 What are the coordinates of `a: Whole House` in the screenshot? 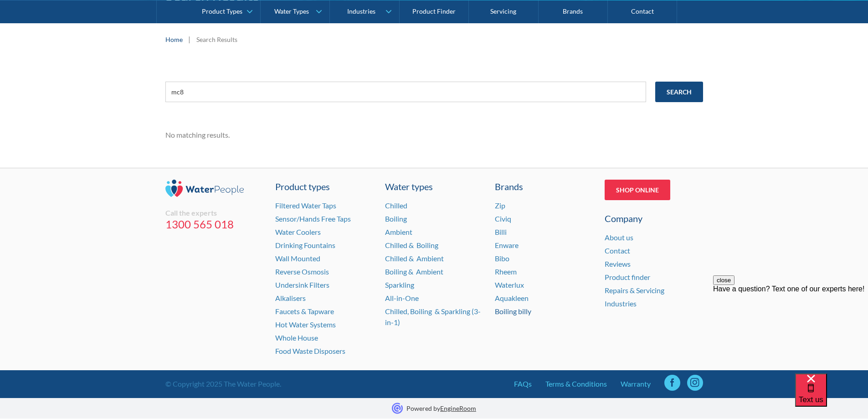 It's located at (297, 338).